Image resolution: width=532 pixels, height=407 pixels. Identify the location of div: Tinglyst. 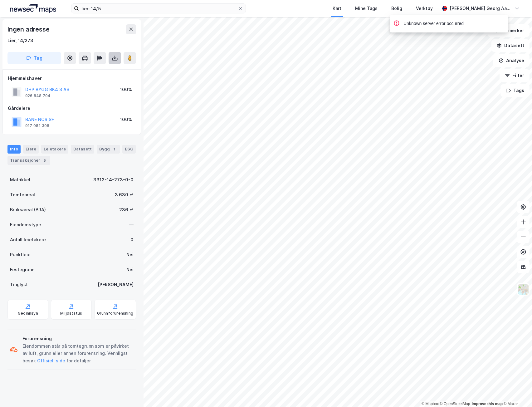
(19, 285).